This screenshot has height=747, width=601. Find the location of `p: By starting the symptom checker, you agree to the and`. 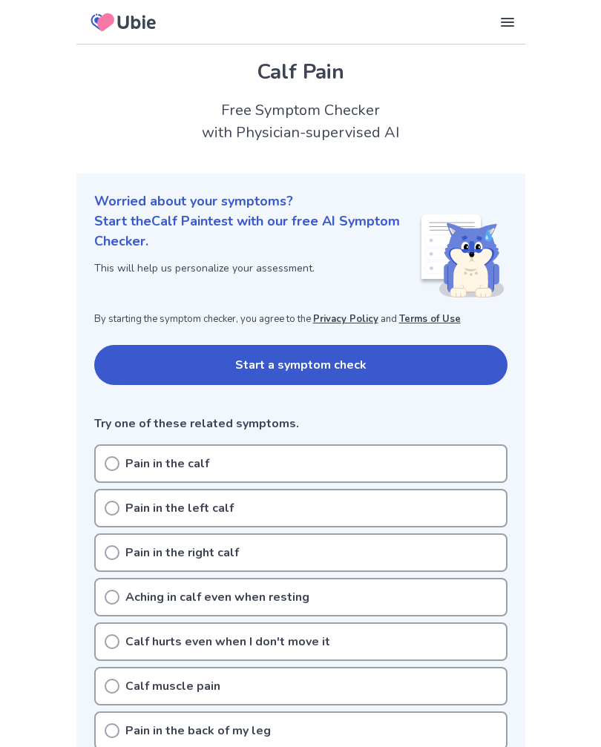

p: By starting the symptom checker, you agree to the and is located at coordinates (300, 320).